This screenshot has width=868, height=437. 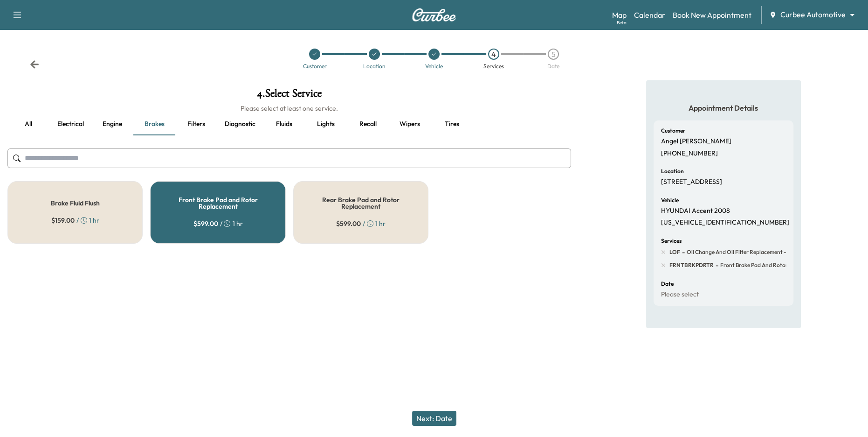 What do you see at coordinates (621, 23) in the screenshot?
I see `div: Beta` at bounding box center [621, 23].